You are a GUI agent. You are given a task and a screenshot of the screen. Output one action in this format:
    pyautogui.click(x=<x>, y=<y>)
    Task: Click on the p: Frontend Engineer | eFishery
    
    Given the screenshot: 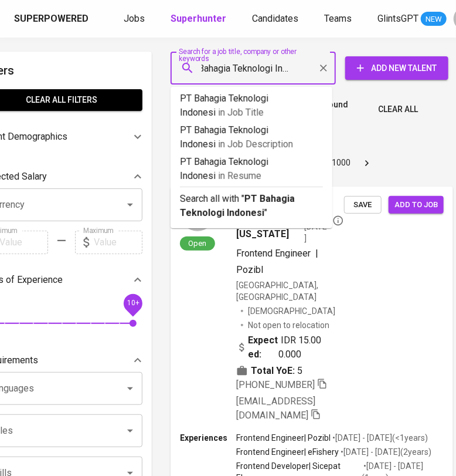 What is the action you would take?
    pyautogui.click(x=287, y=452)
    